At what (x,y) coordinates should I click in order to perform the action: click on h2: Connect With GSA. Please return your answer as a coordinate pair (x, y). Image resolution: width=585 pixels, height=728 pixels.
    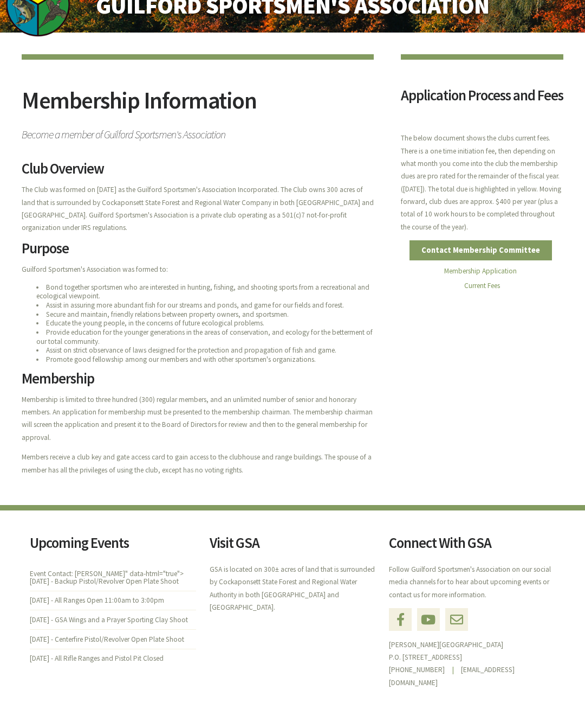
    Looking at the image, I should click on (472, 543).